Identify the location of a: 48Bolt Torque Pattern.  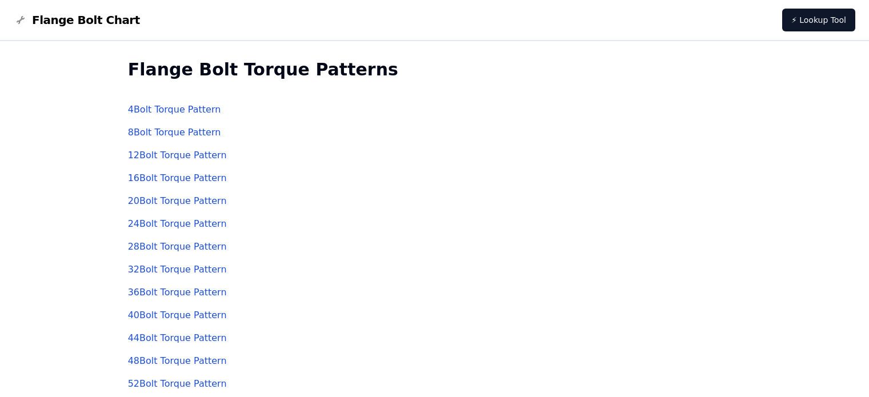
(177, 360).